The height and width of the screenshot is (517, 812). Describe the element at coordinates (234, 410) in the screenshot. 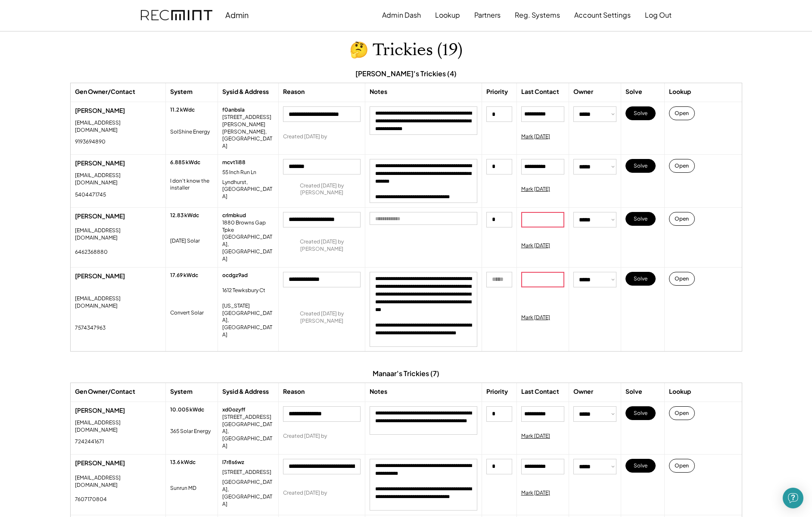

I see `div: xd0ozyff` at that location.